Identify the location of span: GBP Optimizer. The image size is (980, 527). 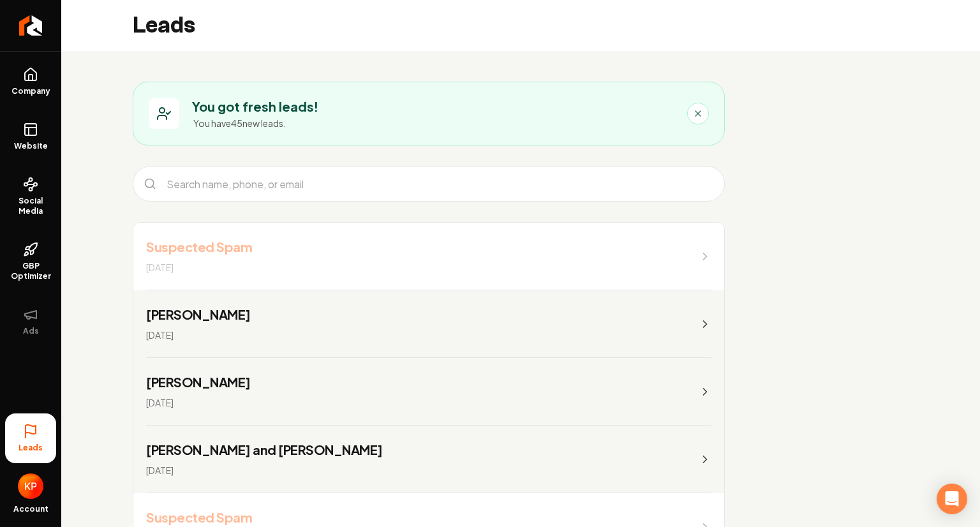
(30, 271).